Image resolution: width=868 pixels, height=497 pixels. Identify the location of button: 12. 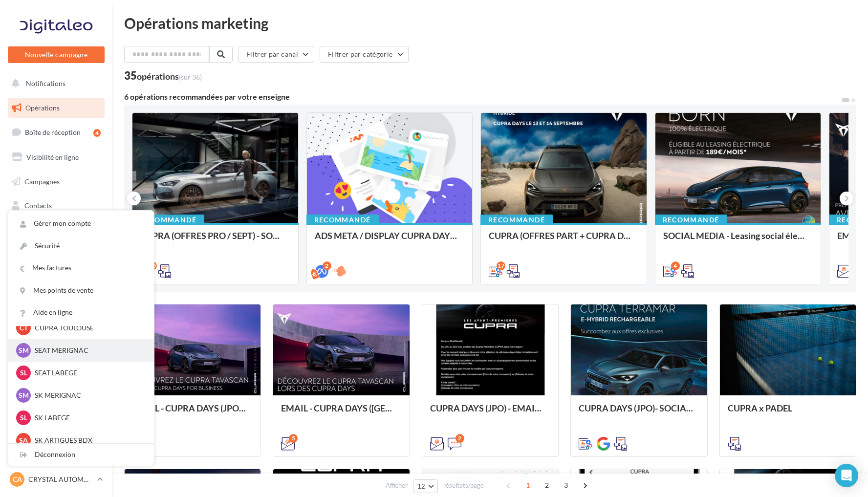
(425, 486).